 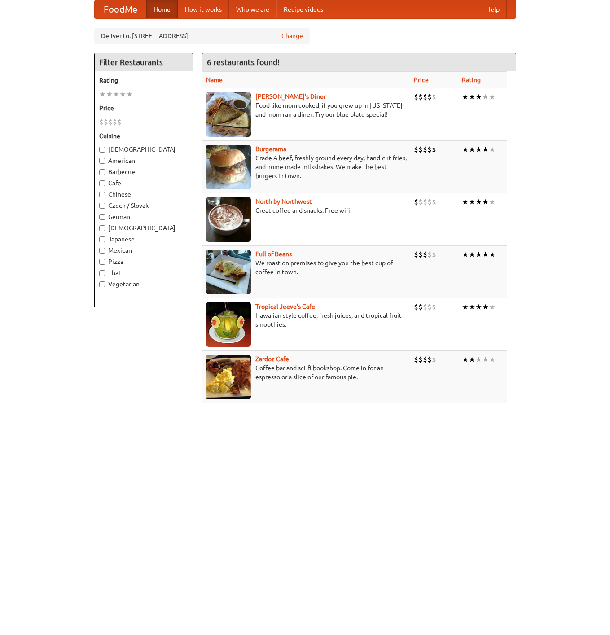 I want to click on img: north.jpg, so click(x=228, y=219).